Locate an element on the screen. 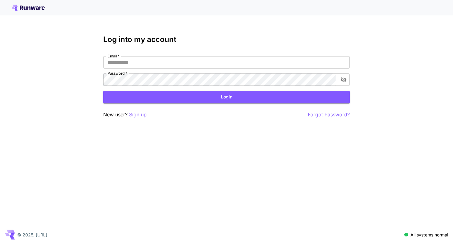  p: New user? is located at coordinates (125, 114).